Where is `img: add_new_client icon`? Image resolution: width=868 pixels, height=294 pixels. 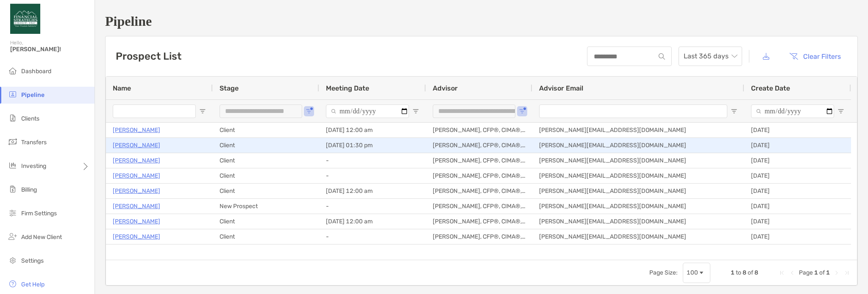
img: add_new_client icon is located at coordinates (13, 236).